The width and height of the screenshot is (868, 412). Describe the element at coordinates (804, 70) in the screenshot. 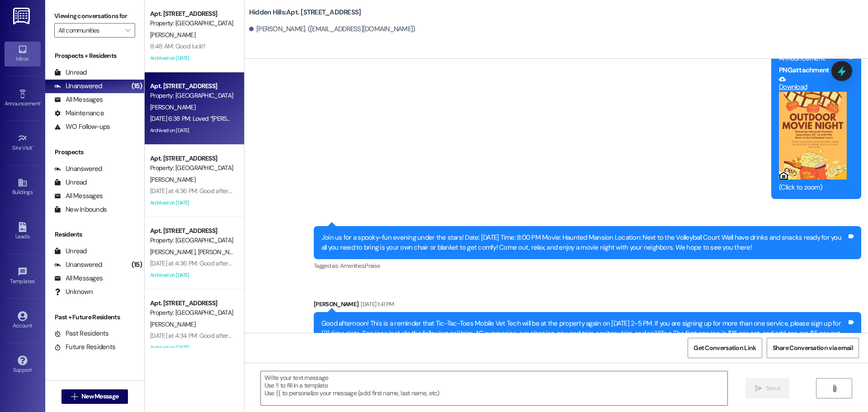

I see `b: PNG attachment` at that location.